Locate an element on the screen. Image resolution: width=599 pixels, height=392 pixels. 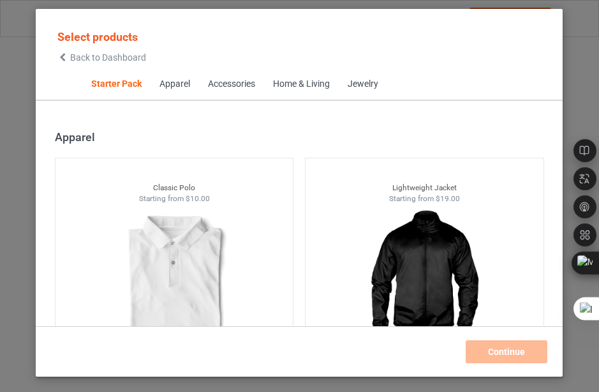
div: Accessories is located at coordinates (232, 84).